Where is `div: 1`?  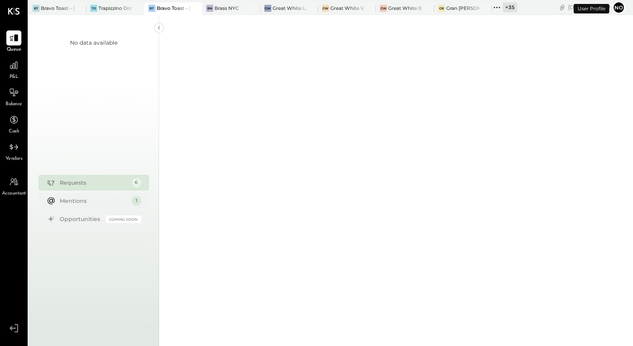
div: 1 is located at coordinates (136, 201).